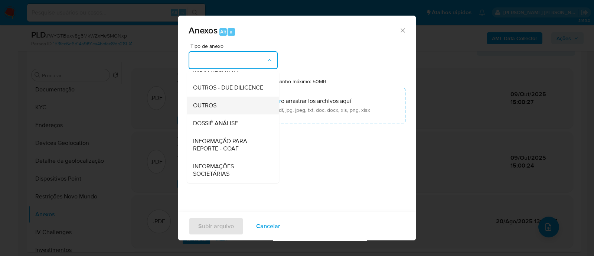  I want to click on span: OUTROS - DUE DILIGENCE, so click(228, 88).